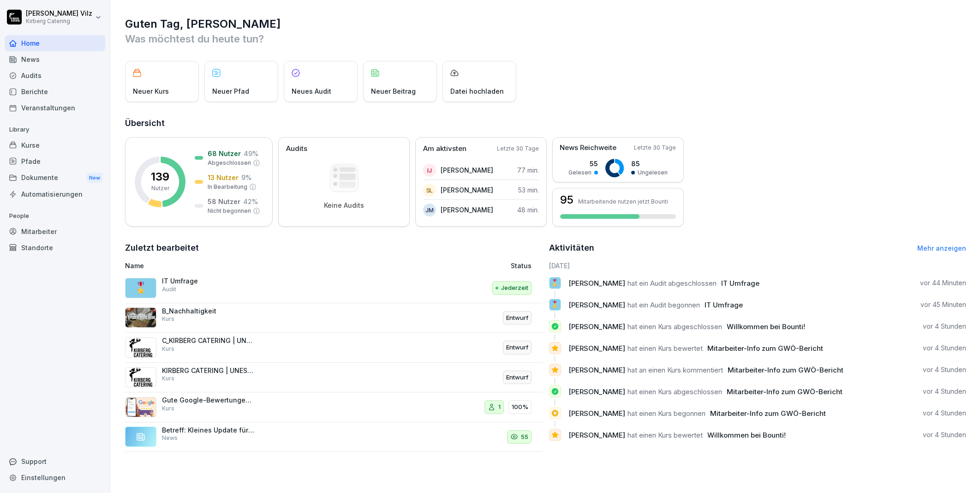 This screenshot has height=493, width=980. Describe the element at coordinates (229, 163) in the screenshot. I see `p: Abgeschlossen` at that location.